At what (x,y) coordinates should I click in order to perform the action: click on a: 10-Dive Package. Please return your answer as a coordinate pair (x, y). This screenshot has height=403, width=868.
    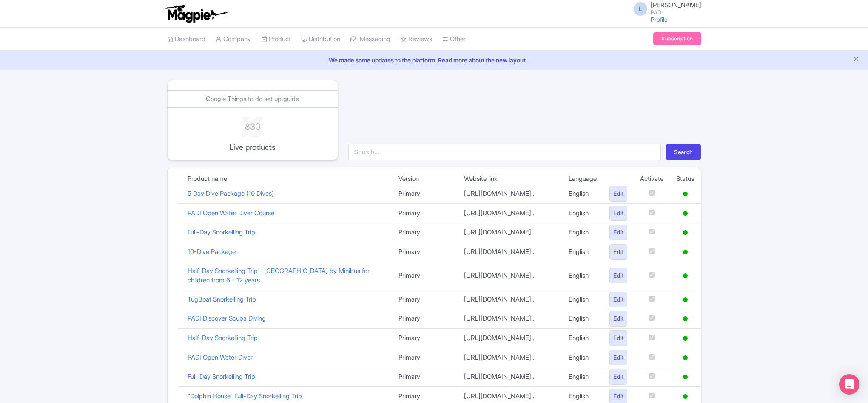
    Looking at the image, I should click on (211, 252).